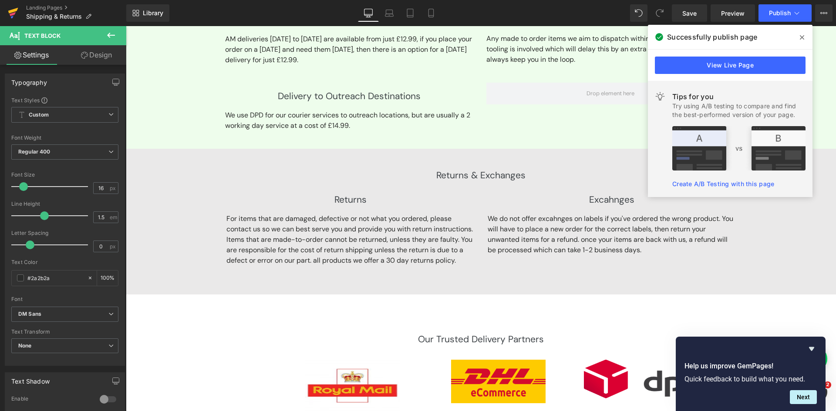 The width and height of the screenshot is (836, 411). I want to click on a: Landing Pages, so click(76, 8).